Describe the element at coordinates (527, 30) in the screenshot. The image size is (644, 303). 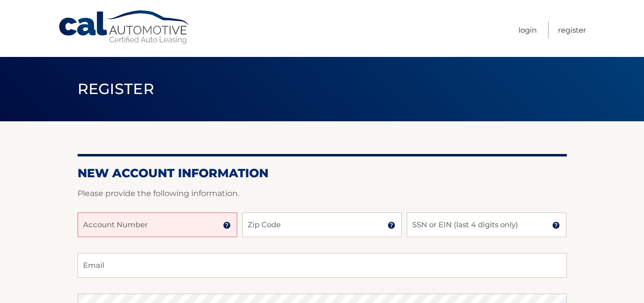
I see `a: Login` at that location.